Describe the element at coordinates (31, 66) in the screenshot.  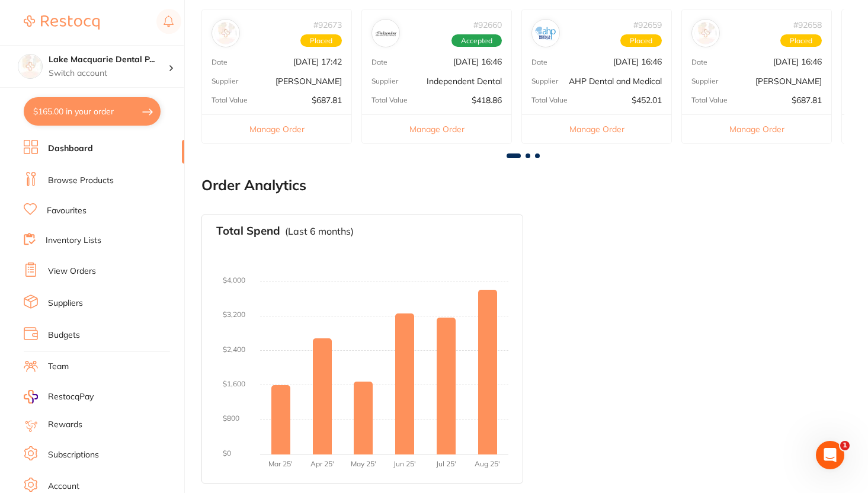
I see `img: Lake Macquarie Dental Practice` at that location.